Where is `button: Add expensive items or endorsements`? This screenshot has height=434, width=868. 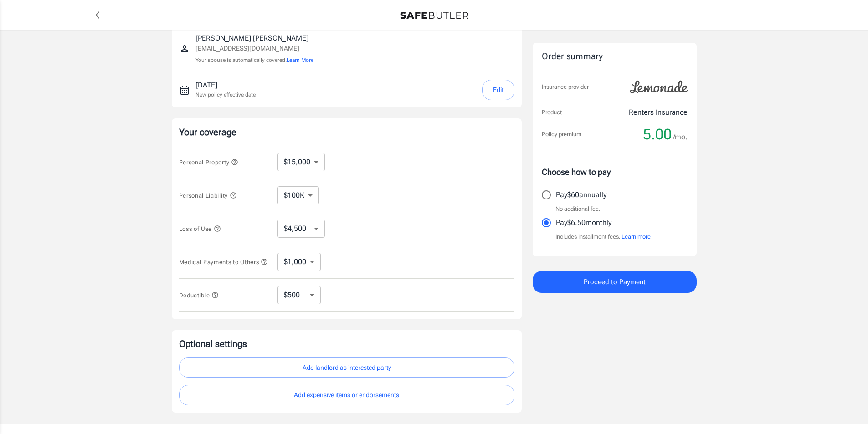 button: Add expensive items or endorsements is located at coordinates (347, 395).